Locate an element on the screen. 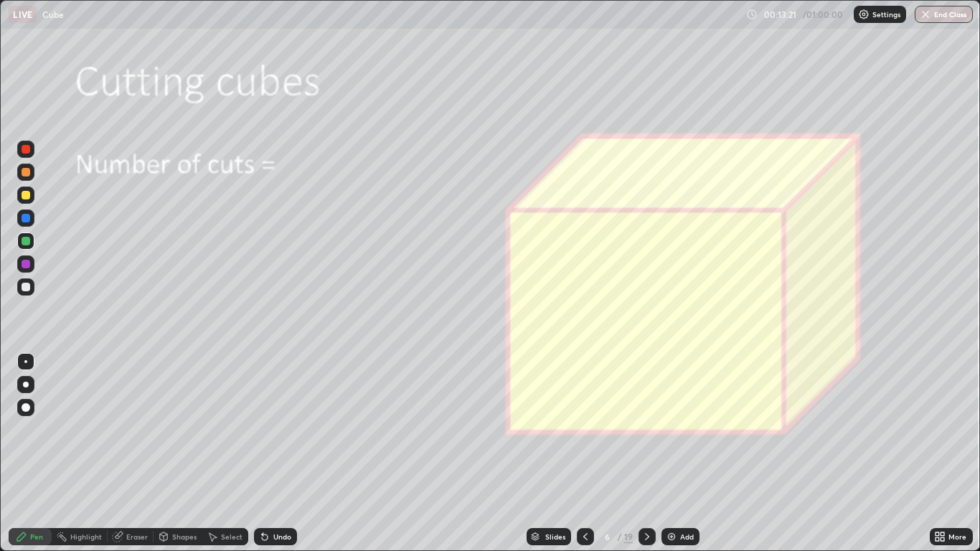 This screenshot has height=551, width=980. button: End Class is located at coordinates (943, 14).